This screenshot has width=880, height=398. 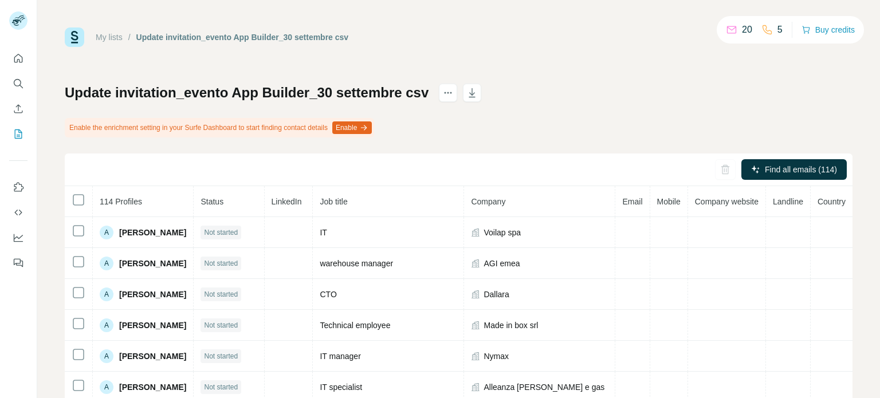 I want to click on span: Made in box srl, so click(x=511, y=325).